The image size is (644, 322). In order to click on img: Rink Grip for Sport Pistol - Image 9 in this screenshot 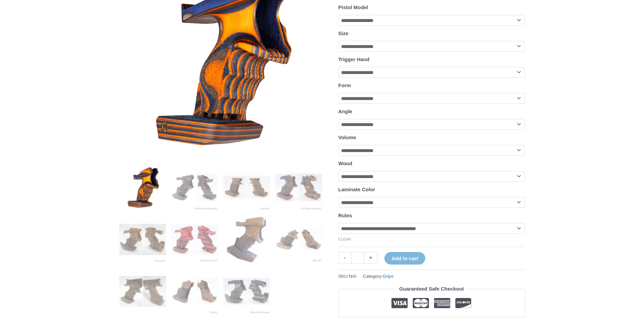, I will do `click(143, 292)`.